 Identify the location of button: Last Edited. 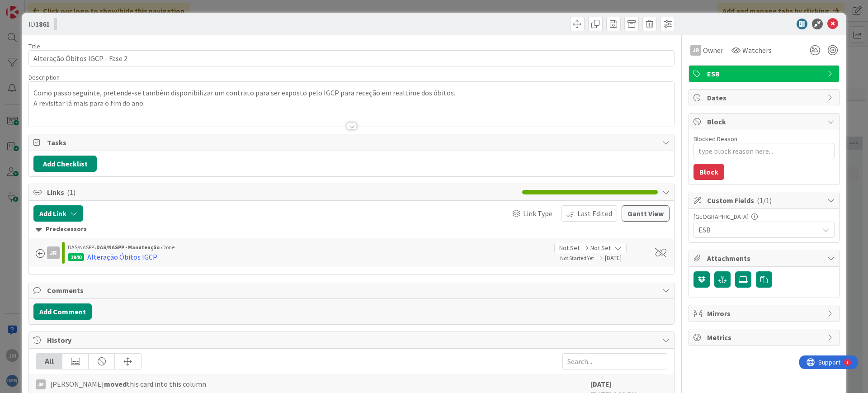
(589, 214).